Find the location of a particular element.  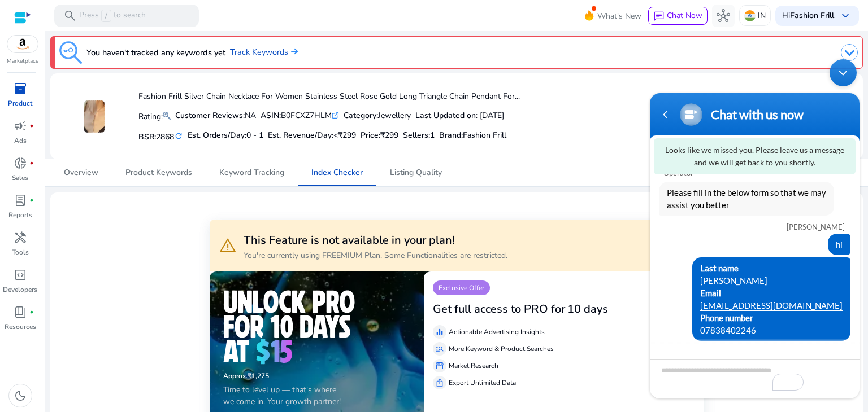

p: Resources is located at coordinates (21, 327).